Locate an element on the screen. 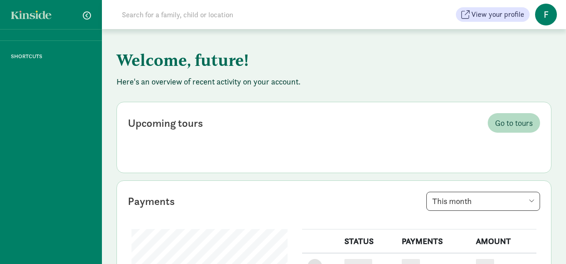 The height and width of the screenshot is (264, 566). h1: Welcome, future! is located at coordinates (334, 60).